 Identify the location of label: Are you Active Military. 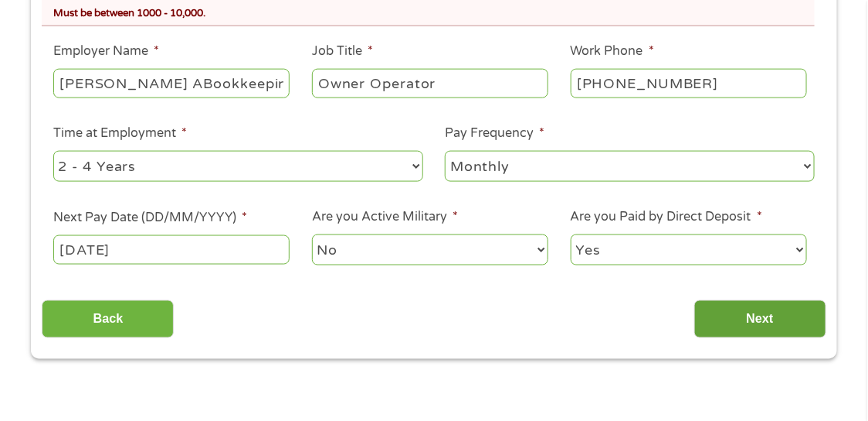
(385, 217).